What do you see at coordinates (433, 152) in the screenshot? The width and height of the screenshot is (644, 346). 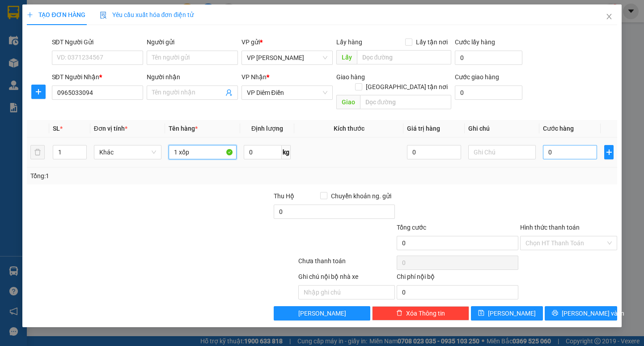 I see `input: 0` at bounding box center [433, 152].